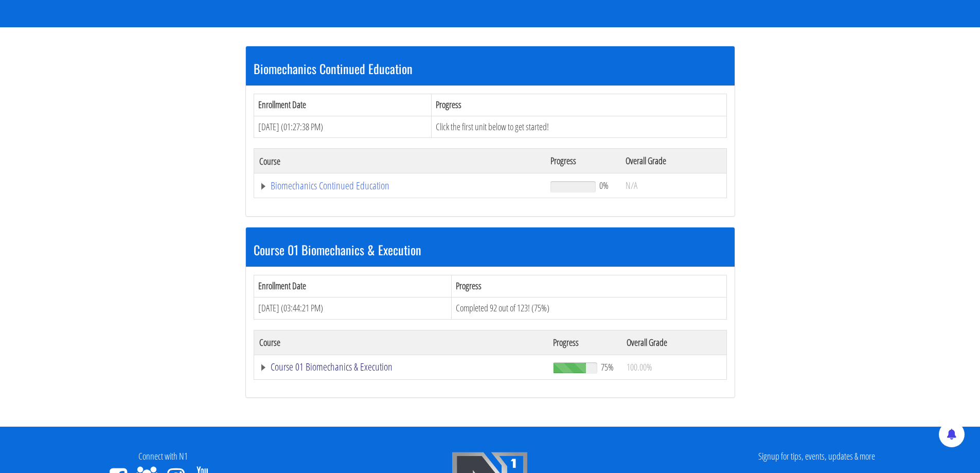  What do you see at coordinates (402, 367) in the screenshot?
I see `a: Course 01 Biomechanics & Execution` at bounding box center [402, 367].